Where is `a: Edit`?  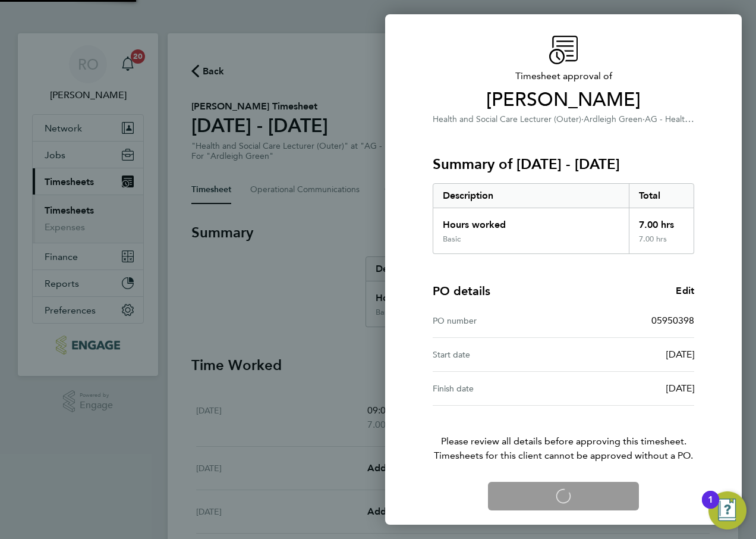 a: Edit is located at coordinates (685, 291).